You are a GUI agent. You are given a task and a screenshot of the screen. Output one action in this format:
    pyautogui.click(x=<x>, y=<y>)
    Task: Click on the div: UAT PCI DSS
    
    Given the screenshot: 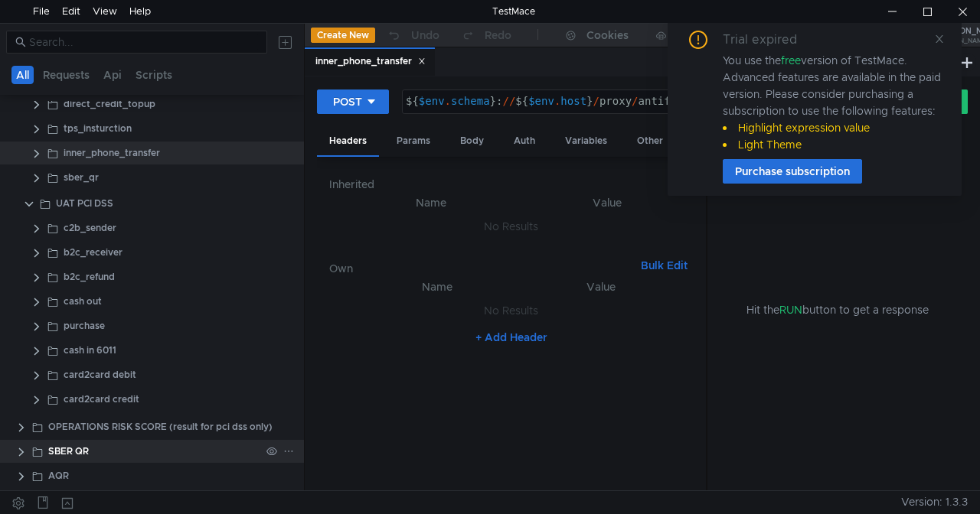 What is the action you would take?
    pyautogui.click(x=84, y=204)
    